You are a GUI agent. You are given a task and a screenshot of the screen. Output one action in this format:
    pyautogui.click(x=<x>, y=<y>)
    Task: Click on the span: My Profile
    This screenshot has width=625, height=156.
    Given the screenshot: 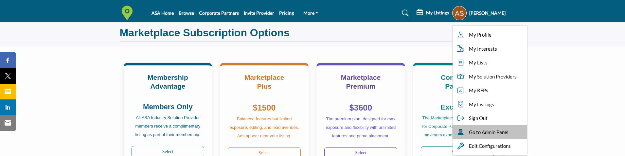 What is the action you would take?
    pyautogui.click(x=480, y=35)
    